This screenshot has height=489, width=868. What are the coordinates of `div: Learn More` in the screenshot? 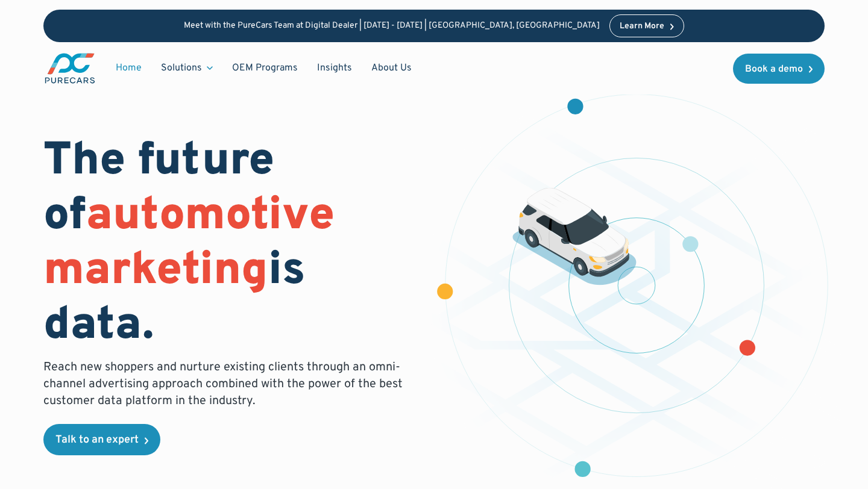 It's located at (642, 26).